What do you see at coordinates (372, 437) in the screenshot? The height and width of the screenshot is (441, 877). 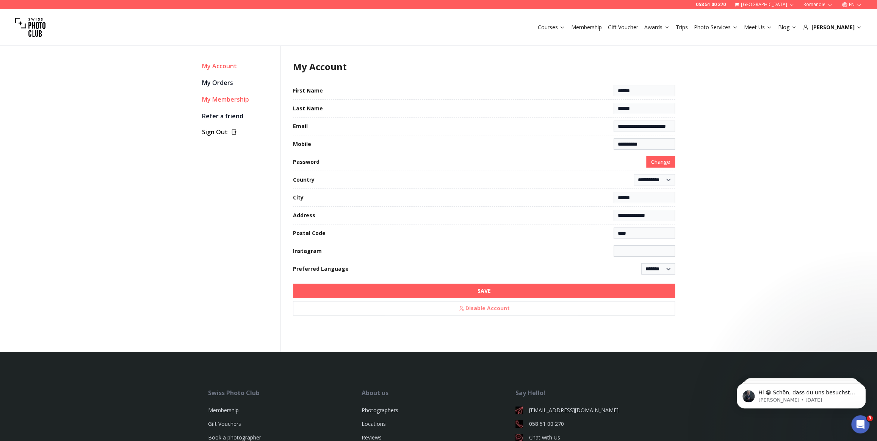 I see `a: Reviews` at bounding box center [372, 437].